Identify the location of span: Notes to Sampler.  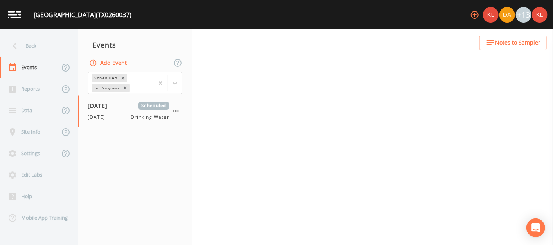
(517, 43).